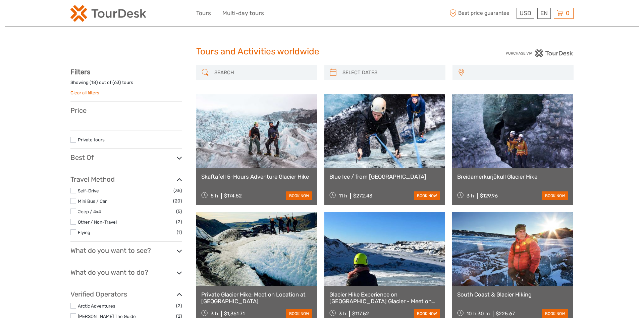 Image resolution: width=644 pixels, height=318 pixels. I want to click on a: Jeep / 4x4, so click(89, 212).